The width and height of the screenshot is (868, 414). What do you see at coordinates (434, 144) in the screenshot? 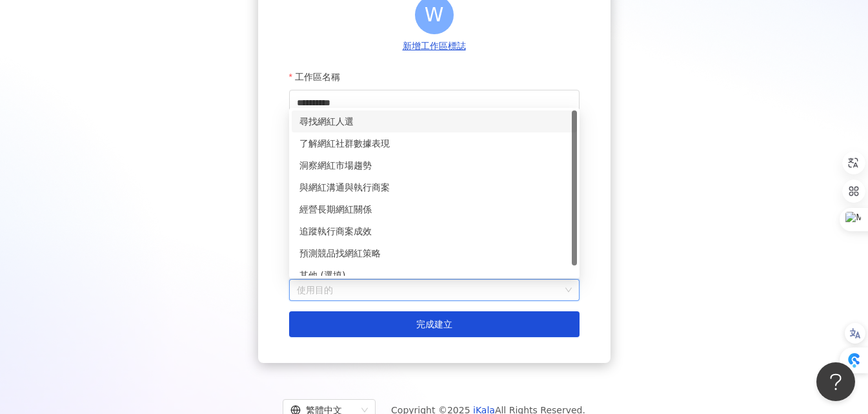
I see `div: 了解網紅社群數據表現` at bounding box center [434, 144].